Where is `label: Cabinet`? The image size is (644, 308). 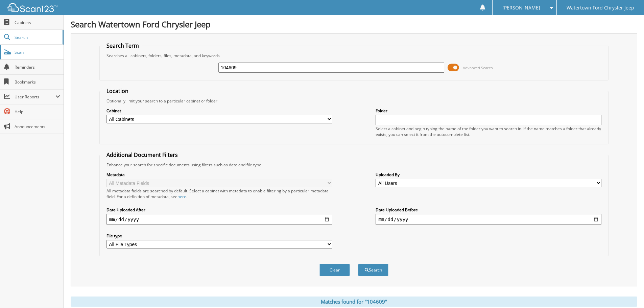 label: Cabinet is located at coordinates (219, 110).